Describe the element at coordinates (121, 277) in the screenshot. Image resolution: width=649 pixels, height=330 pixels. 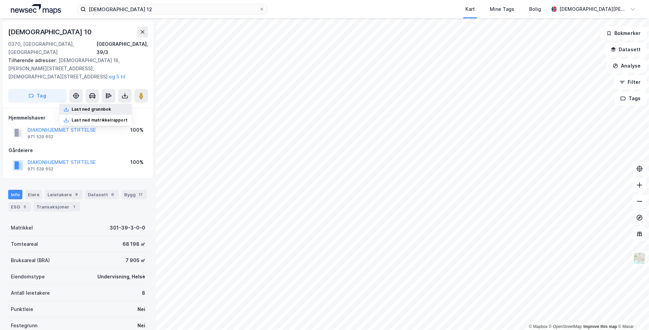
I see `div: Undervisning, Helse` at that location.